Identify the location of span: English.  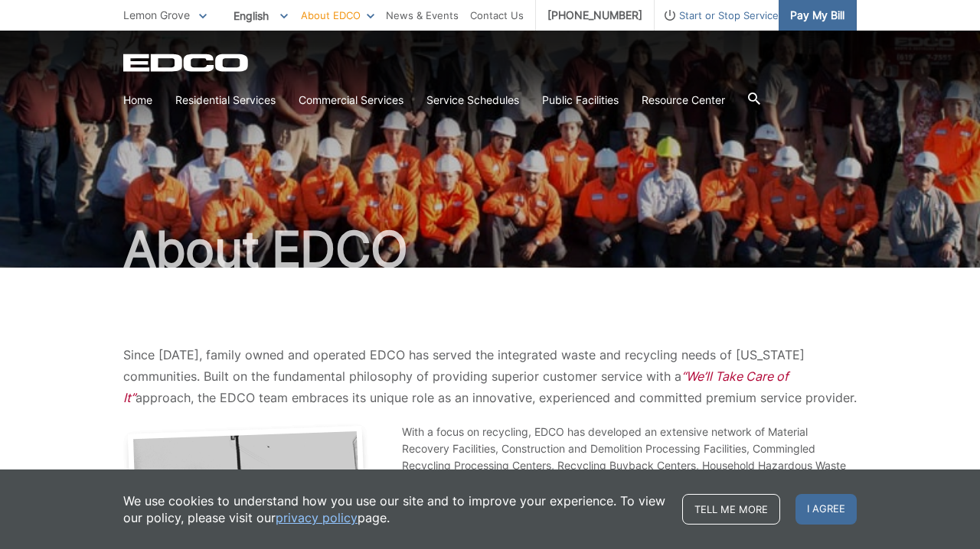
(260, 16).